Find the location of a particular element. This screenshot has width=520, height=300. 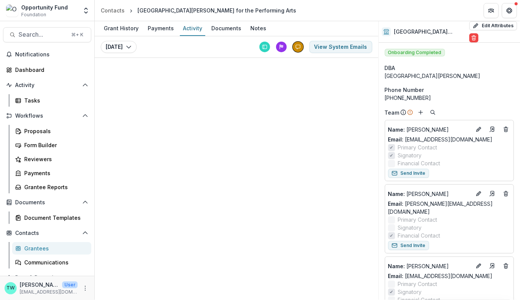

span: Foundation is located at coordinates (34, 15).